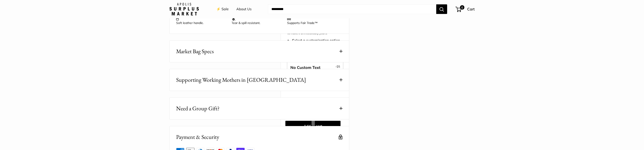  I want to click on p: Supports Fair Trade™, so click(312, 21).